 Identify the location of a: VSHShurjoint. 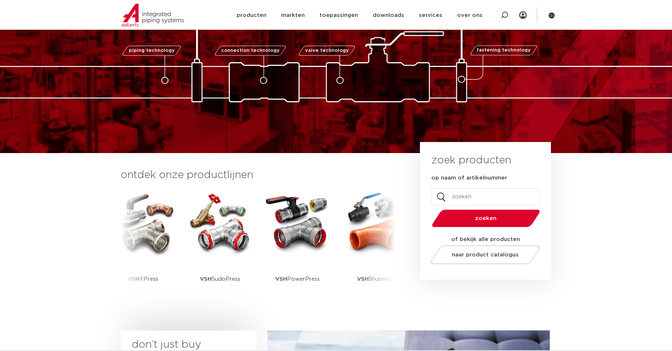
(375, 246).